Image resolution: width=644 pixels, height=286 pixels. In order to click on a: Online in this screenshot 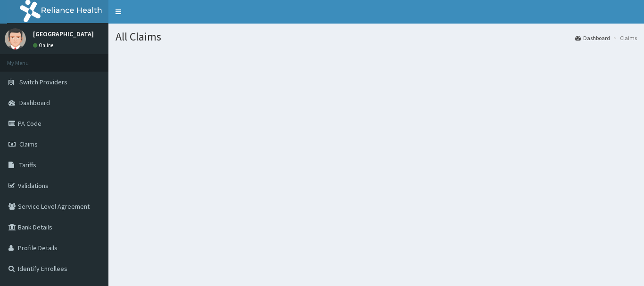, I will do `click(44, 46)`.